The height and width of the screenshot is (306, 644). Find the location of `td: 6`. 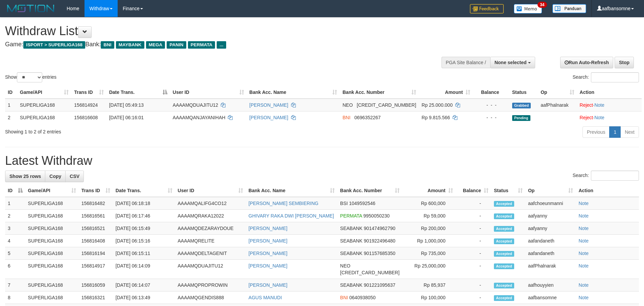

td: 6 is located at coordinates (15, 269).